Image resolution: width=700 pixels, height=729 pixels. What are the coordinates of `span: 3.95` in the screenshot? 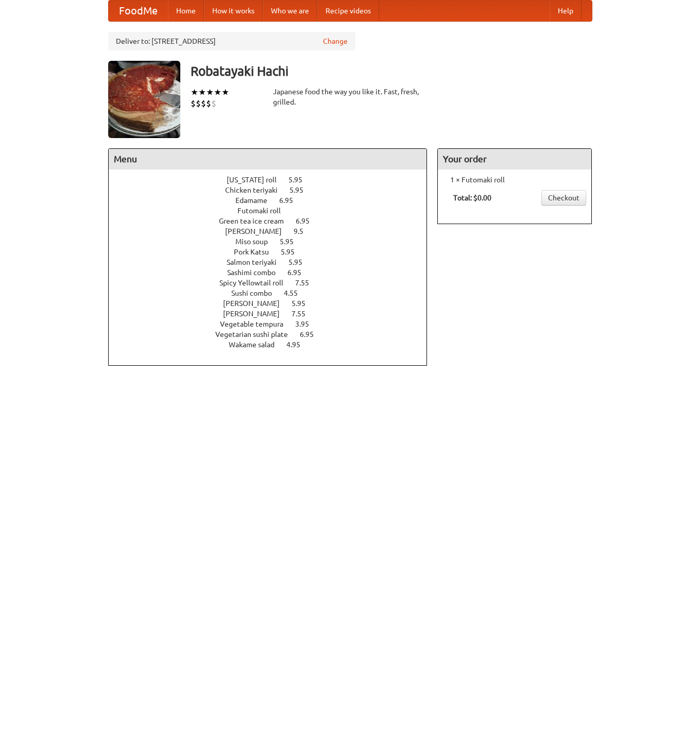 It's located at (307, 324).